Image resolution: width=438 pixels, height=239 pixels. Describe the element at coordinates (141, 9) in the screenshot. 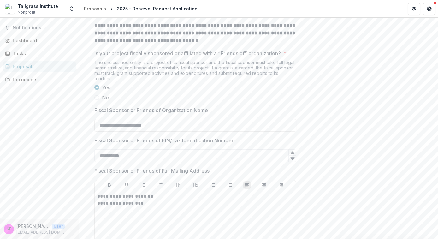

I see `nav: breadcrumb` at that location.